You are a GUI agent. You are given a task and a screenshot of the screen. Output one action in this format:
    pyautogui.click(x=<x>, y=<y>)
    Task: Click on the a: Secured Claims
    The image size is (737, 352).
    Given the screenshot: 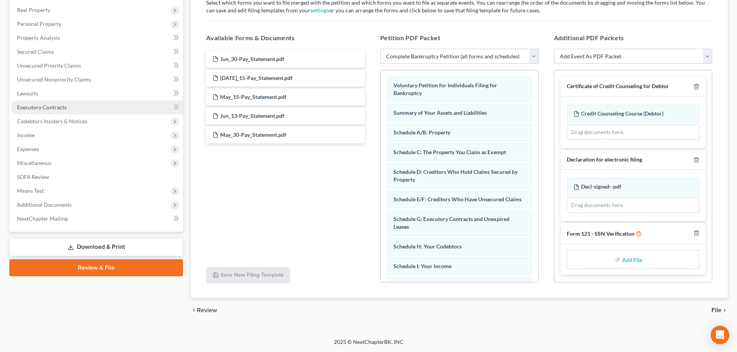 What is the action you would take?
    pyautogui.click(x=97, y=52)
    